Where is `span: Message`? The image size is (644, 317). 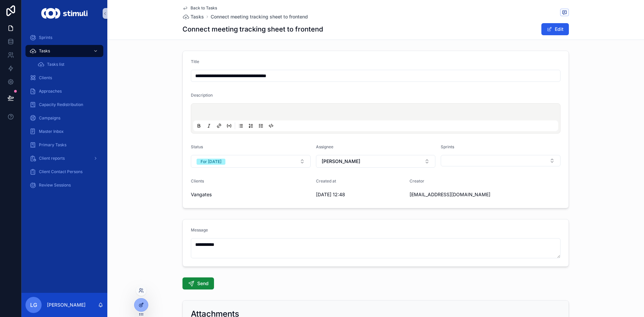
span: Message is located at coordinates (199, 230).